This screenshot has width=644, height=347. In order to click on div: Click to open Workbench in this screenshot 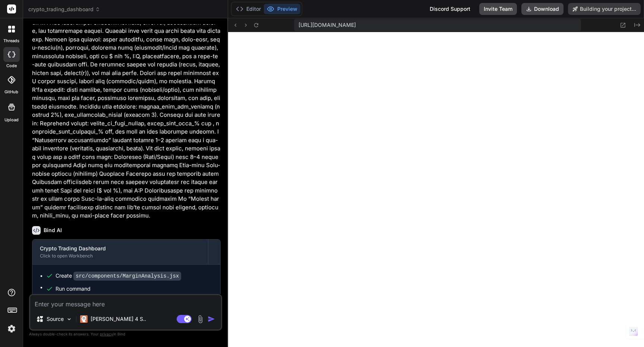, I will do `click(120, 256)`.